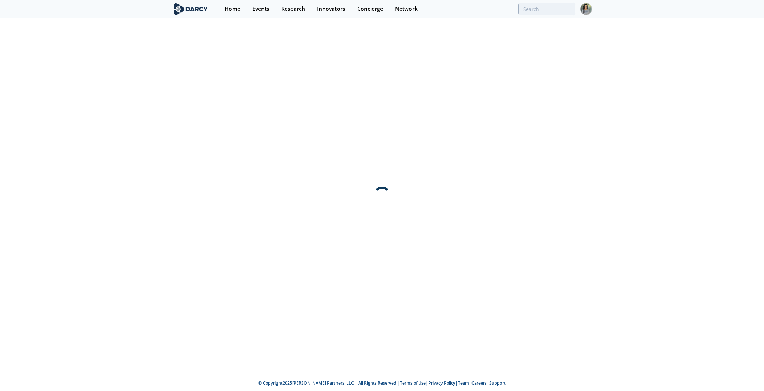 The width and height of the screenshot is (764, 391). I want to click on a: Terms of Use, so click(413, 383).